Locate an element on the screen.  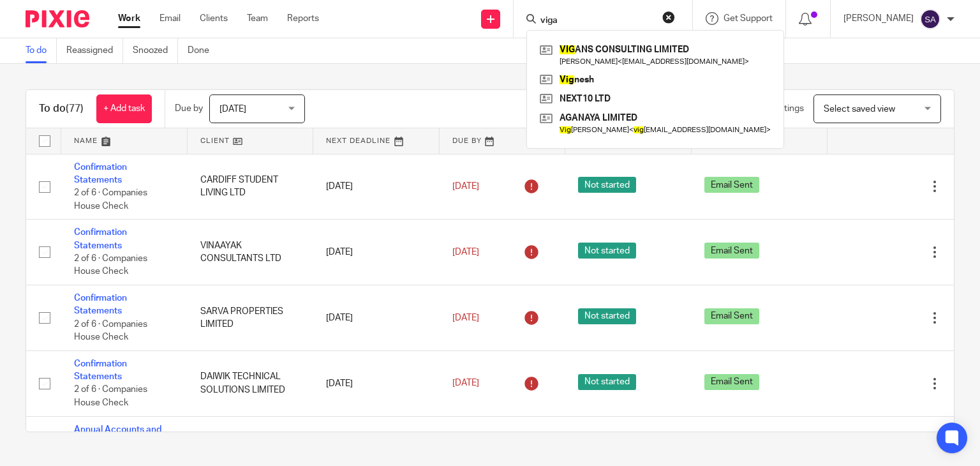
td: SARVA PROPERTIES LIMITED is located at coordinates (251, 318).